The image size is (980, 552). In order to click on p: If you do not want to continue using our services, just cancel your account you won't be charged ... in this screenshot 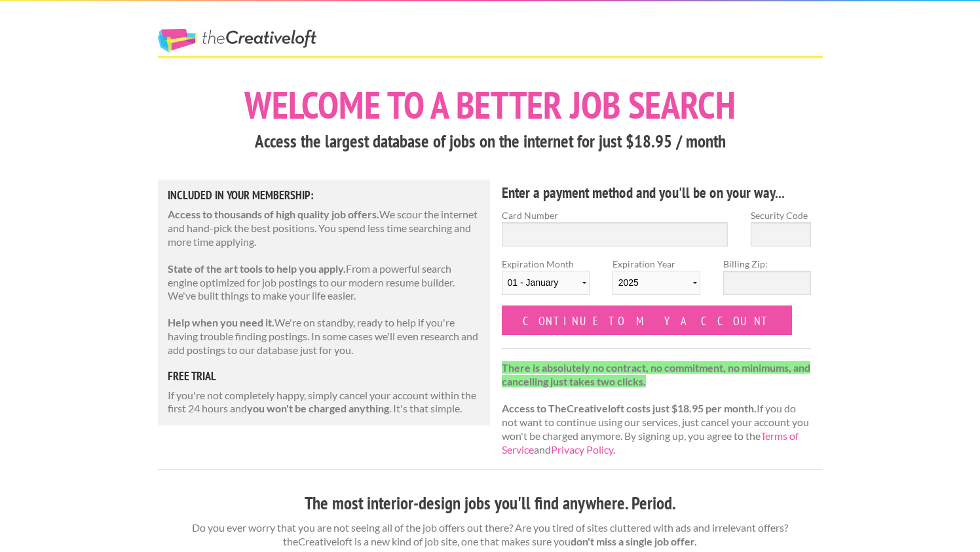, I will do `click(656, 409)`.